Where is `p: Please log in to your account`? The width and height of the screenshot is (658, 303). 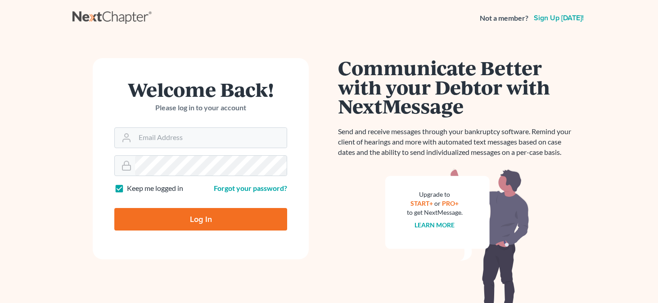
p: Please log in to your account is located at coordinates (201, 108).